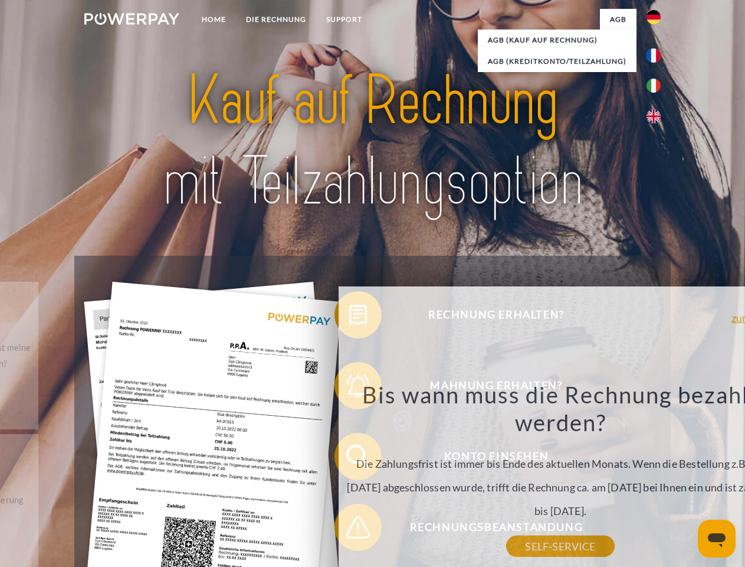 This screenshot has width=745, height=567. What do you see at coordinates (276, 19) in the screenshot?
I see `a: DIE RECHNUNG` at bounding box center [276, 19].